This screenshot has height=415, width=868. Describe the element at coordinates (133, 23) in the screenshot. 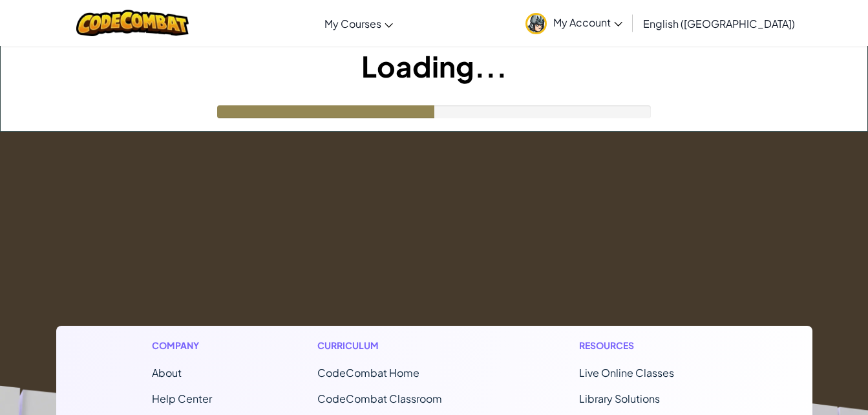

I see `a: CodeCombat logo` at that location.